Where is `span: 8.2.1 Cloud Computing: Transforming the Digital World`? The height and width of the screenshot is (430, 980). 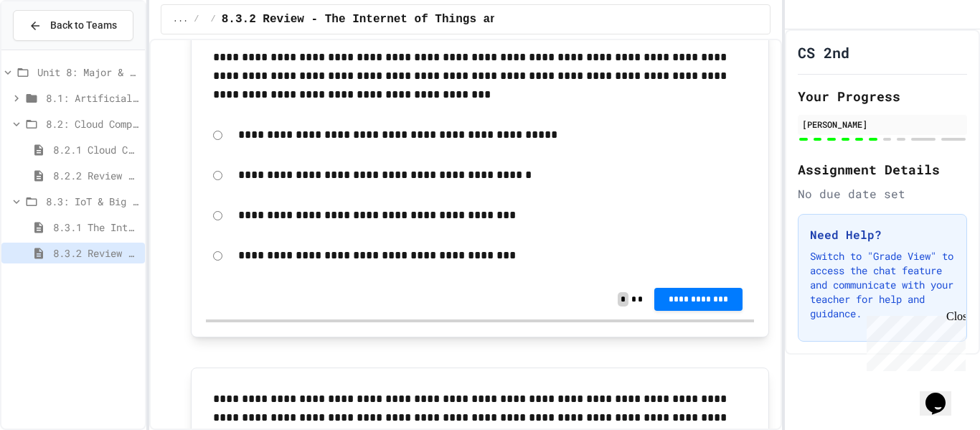
span: 8.2.1 Cloud Computing: Transforming the Digital World is located at coordinates (96, 149).